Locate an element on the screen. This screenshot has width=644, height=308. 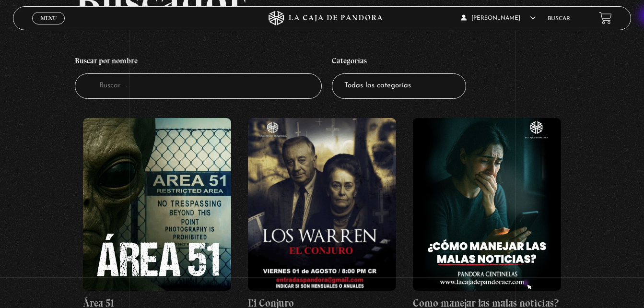
a: Buscar is located at coordinates (559, 19).